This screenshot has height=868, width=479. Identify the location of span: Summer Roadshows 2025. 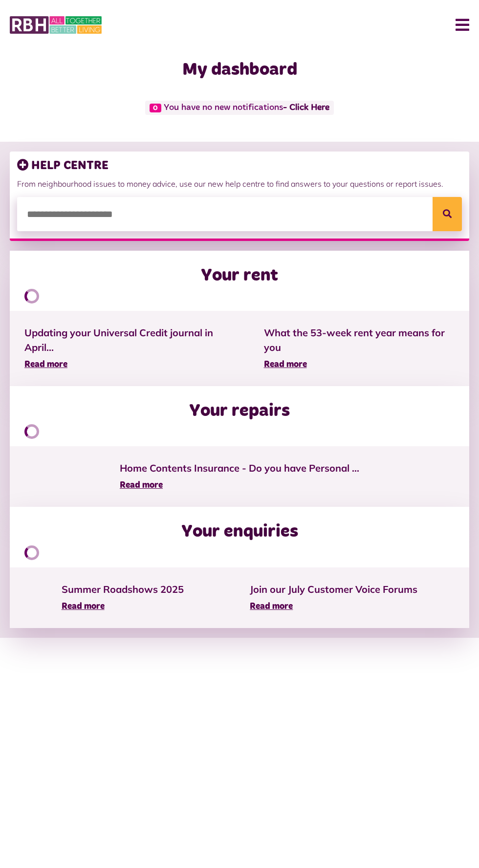
(123, 589).